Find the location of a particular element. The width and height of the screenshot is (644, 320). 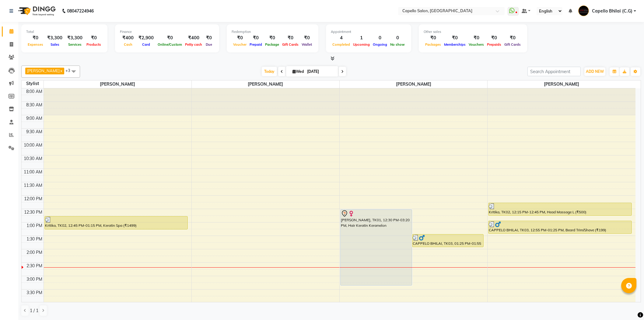

span: Petty cash is located at coordinates (193, 44).